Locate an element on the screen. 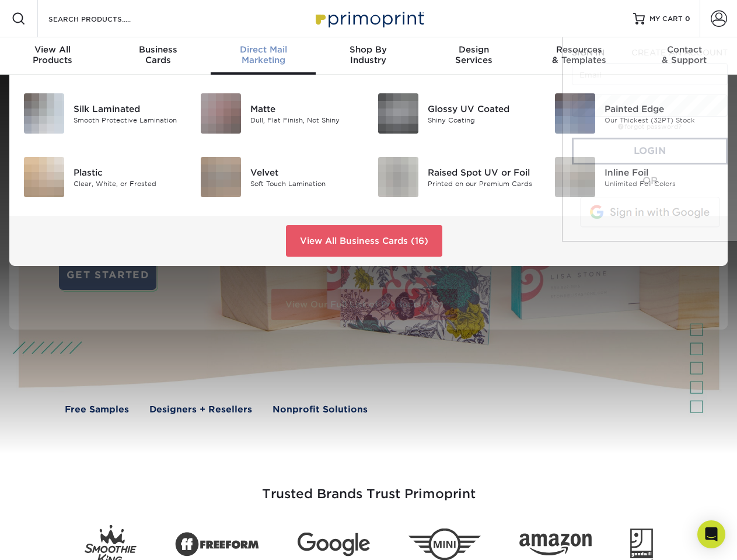  a: Shop ByIndustry is located at coordinates (368, 56).